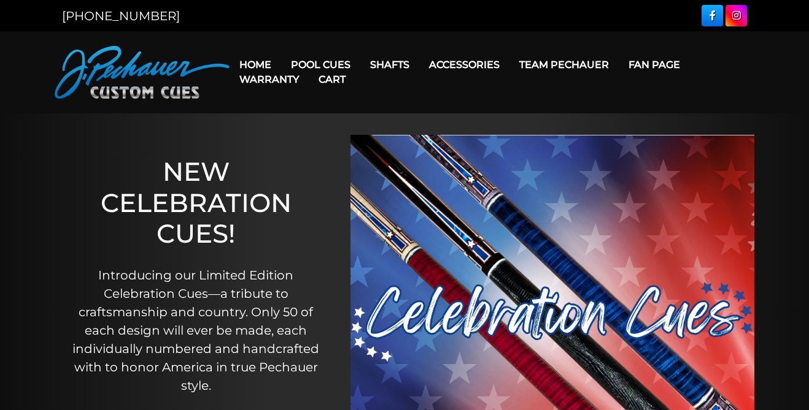 The image size is (809, 410). What do you see at coordinates (564, 64) in the screenshot?
I see `a: Team Pechauer` at bounding box center [564, 64].